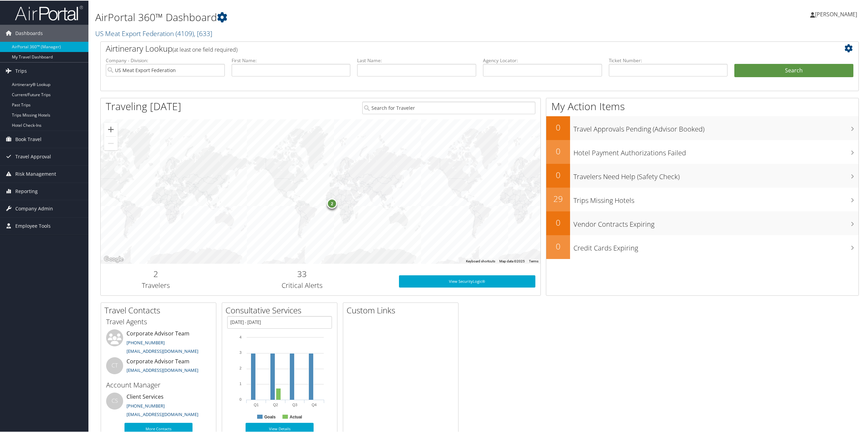  What do you see at coordinates (21, 70) in the screenshot?
I see `span: Trips` at bounding box center [21, 70].